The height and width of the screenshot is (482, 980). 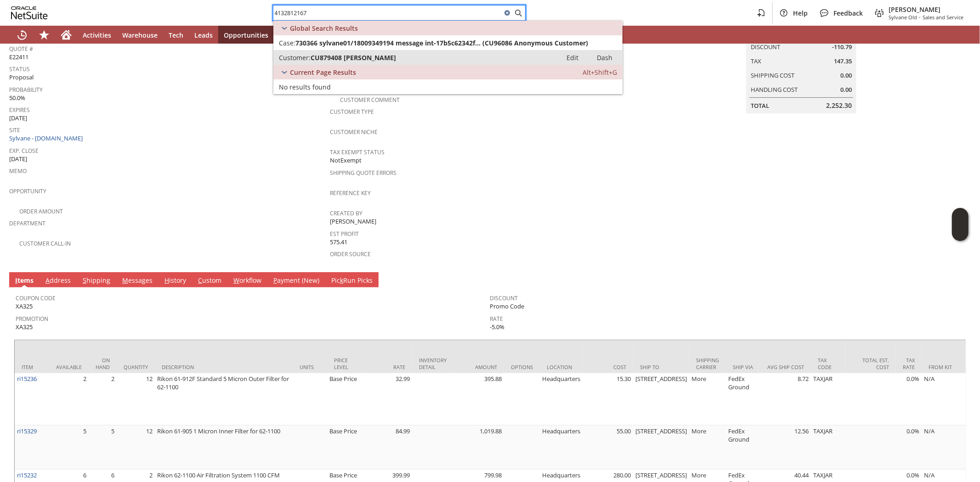 I want to click on div: Available, so click(x=69, y=367).